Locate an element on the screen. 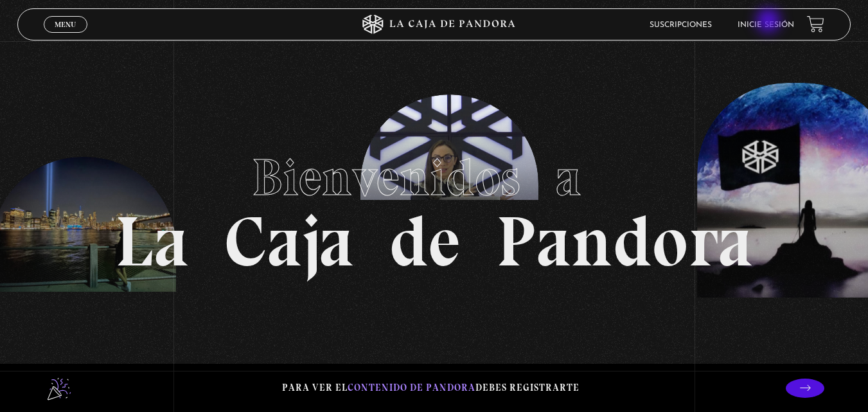 Image resolution: width=868 pixels, height=412 pixels. a: Suscripciones is located at coordinates (680, 25).